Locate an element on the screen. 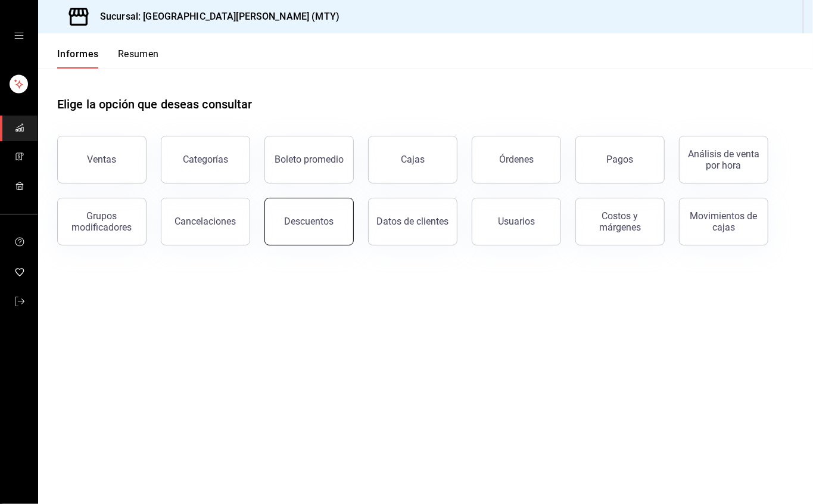 The height and width of the screenshot is (504, 813). button: Costos y márgenes is located at coordinates (620, 221).